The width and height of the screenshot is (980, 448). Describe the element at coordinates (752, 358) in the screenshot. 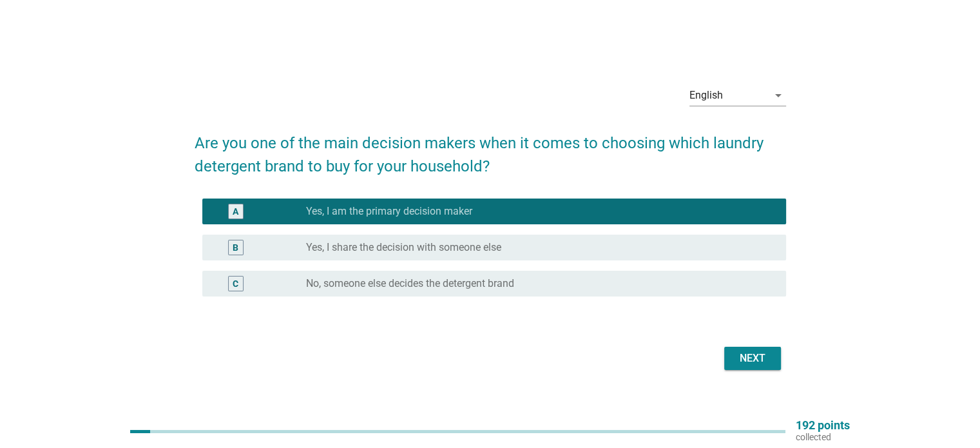

I see `button: Next` at that location.